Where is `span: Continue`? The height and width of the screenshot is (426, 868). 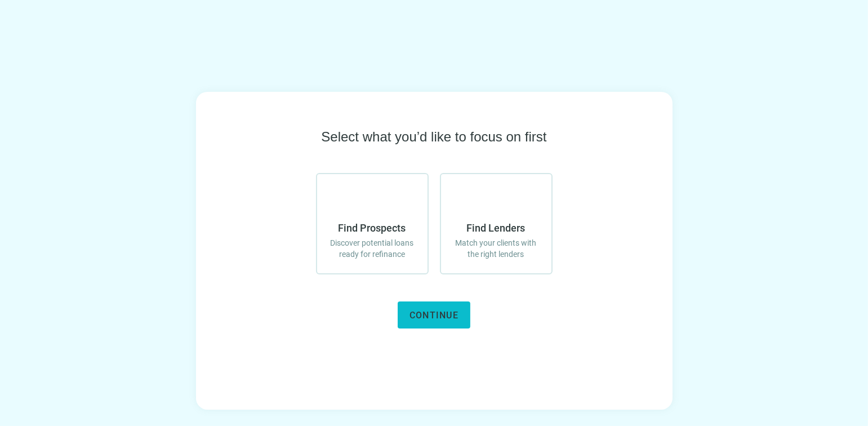
span: Continue is located at coordinates (433, 315).